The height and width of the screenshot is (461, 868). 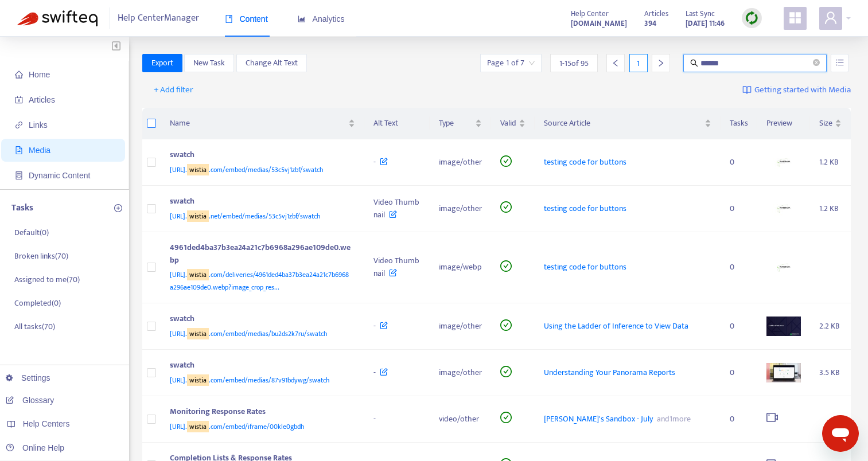 What do you see at coordinates (174, 90) in the screenshot?
I see `span: + Add filter` at bounding box center [174, 90].